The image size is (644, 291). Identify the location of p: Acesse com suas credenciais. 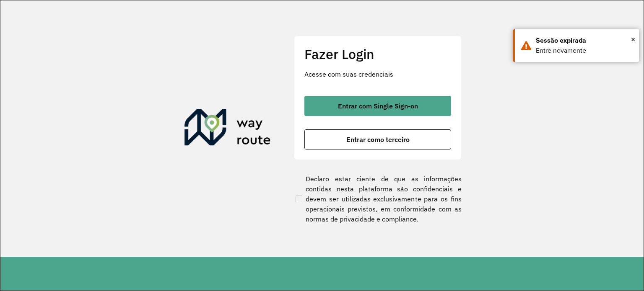
(377, 74).